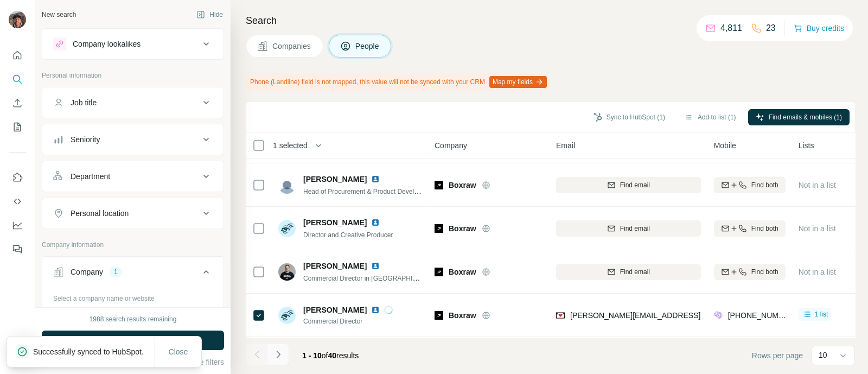  Describe the element at coordinates (818, 28) in the screenshot. I see `button: Buy credits` at that location.